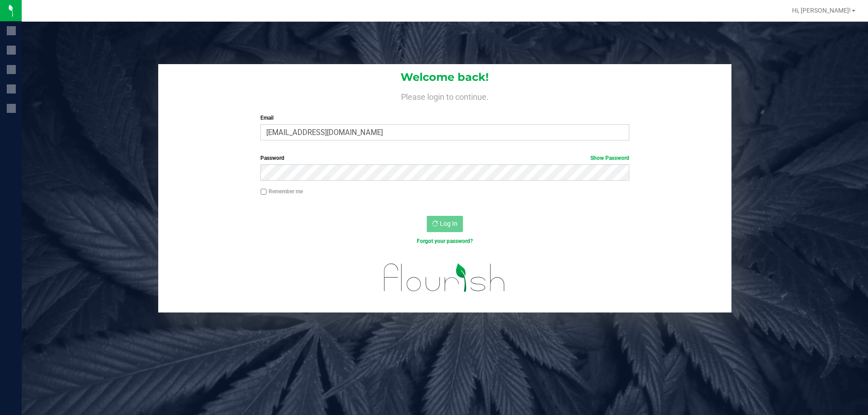 Image resolution: width=868 pixels, height=415 pixels. What do you see at coordinates (449, 224) in the screenshot?
I see `span: Log In` at bounding box center [449, 224].